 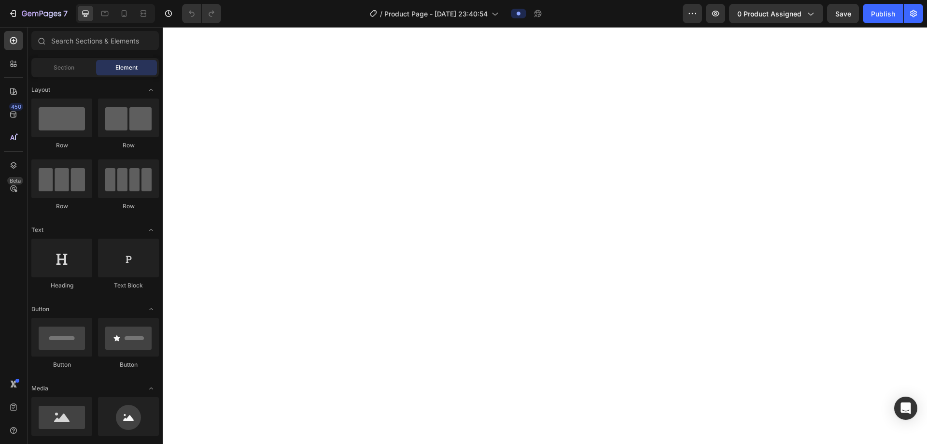 I want to click on button: 7, so click(x=38, y=14).